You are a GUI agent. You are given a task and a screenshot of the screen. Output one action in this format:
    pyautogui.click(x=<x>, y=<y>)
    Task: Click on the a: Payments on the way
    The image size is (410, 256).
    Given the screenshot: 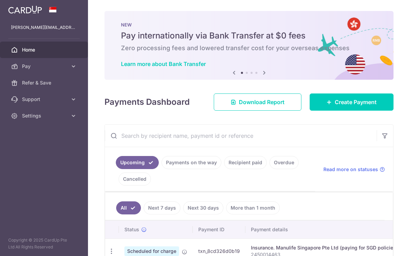 What is the action you would take?
    pyautogui.click(x=191, y=163)
    